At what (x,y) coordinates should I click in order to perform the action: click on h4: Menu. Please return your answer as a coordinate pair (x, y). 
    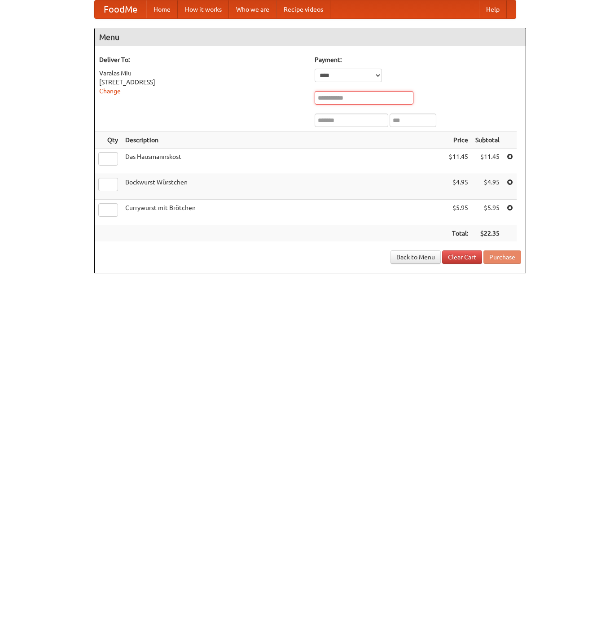
    Looking at the image, I should click on (310, 37).